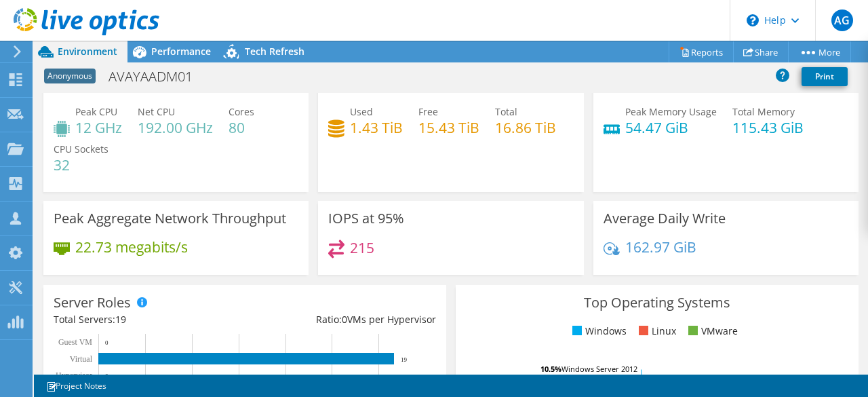 This screenshot has height=397, width=868. I want to click on span: Used, so click(361, 111).